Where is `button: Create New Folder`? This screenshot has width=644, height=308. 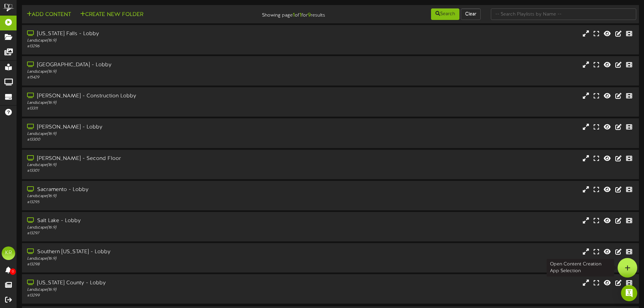
button: Create New Folder is located at coordinates (112, 14).